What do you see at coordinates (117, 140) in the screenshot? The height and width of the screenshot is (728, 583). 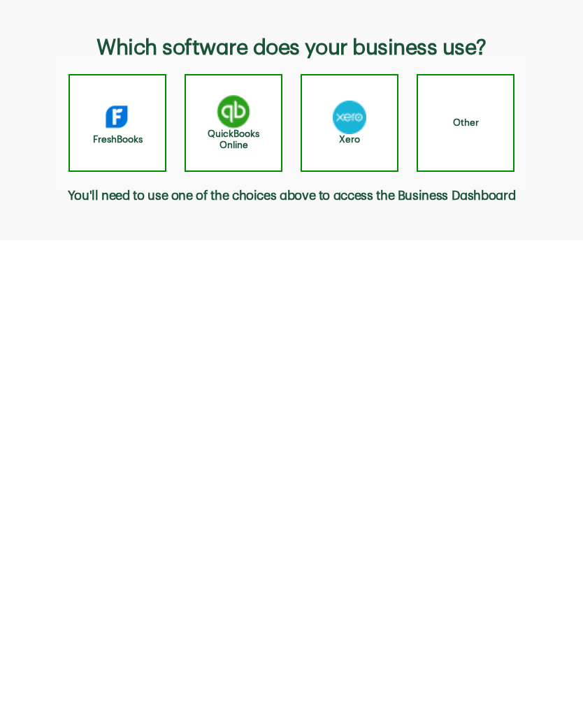 I see `h4: FreshBooks` at bounding box center [117, 140].